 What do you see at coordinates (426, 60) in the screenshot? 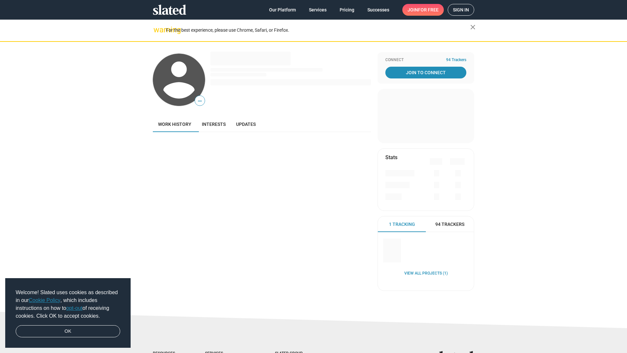
I see `div: Connect` at bounding box center [426, 60].